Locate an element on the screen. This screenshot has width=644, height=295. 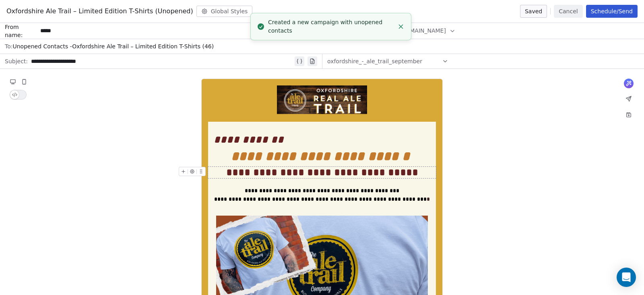
div: Created a new campaign with unopened contacts is located at coordinates (331, 27).